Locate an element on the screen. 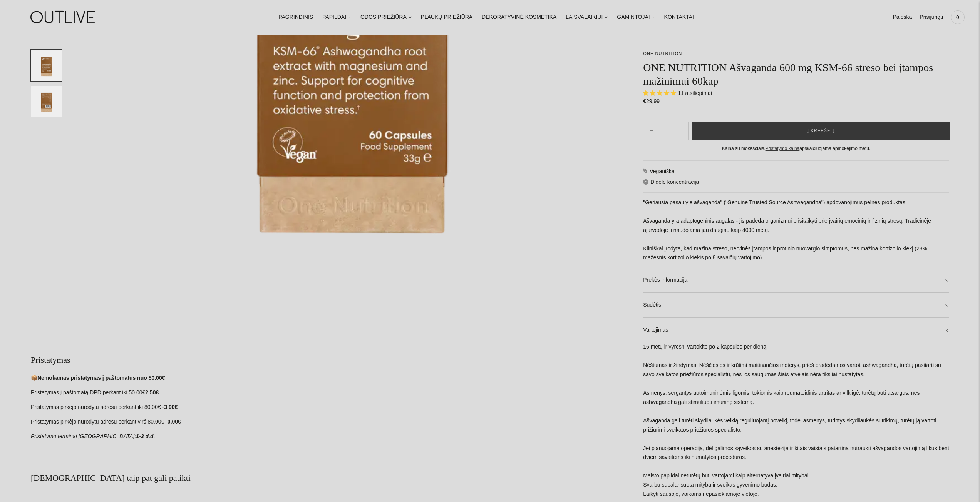  button: Subtract product quantity is located at coordinates (680, 131).